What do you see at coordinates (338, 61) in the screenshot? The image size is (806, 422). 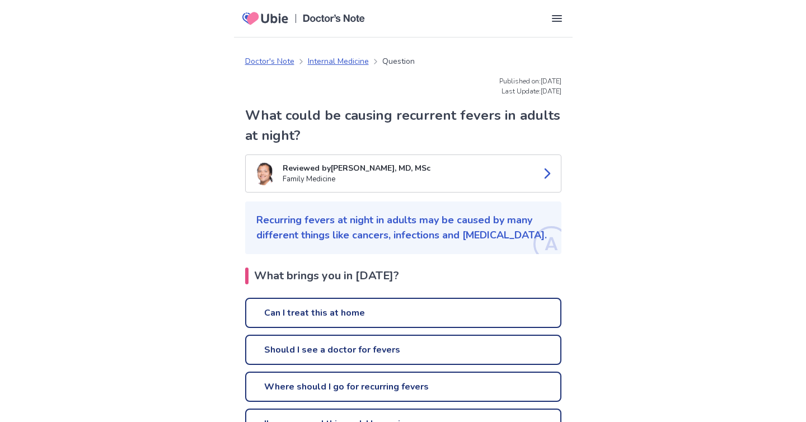 I see `a: Internal Medicine` at bounding box center [338, 61].